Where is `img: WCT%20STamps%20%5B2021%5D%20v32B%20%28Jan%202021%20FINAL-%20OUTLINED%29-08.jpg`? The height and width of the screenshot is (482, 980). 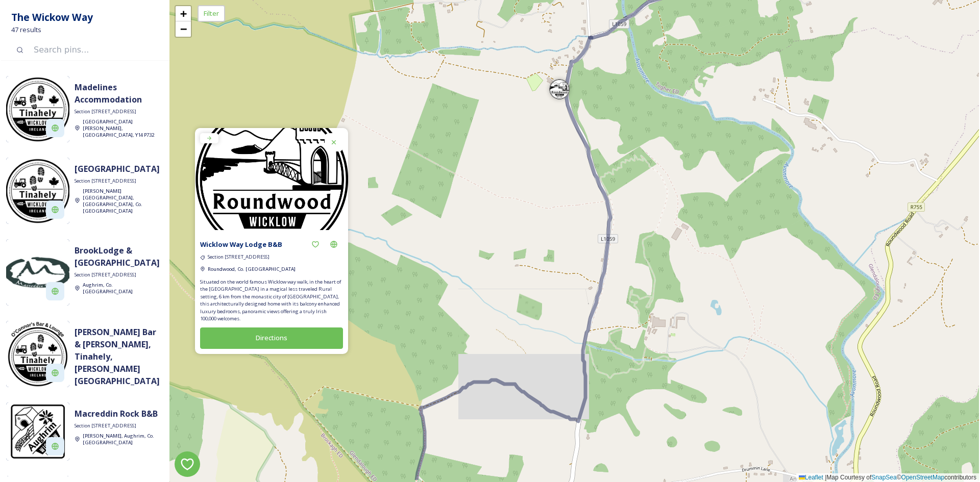
img: WCT%20STamps%20%5B2021%5D%20v32B%20%28Jan%202021%20FINAL-%20OUTLINED%29-08.jpg is located at coordinates (271, 179).